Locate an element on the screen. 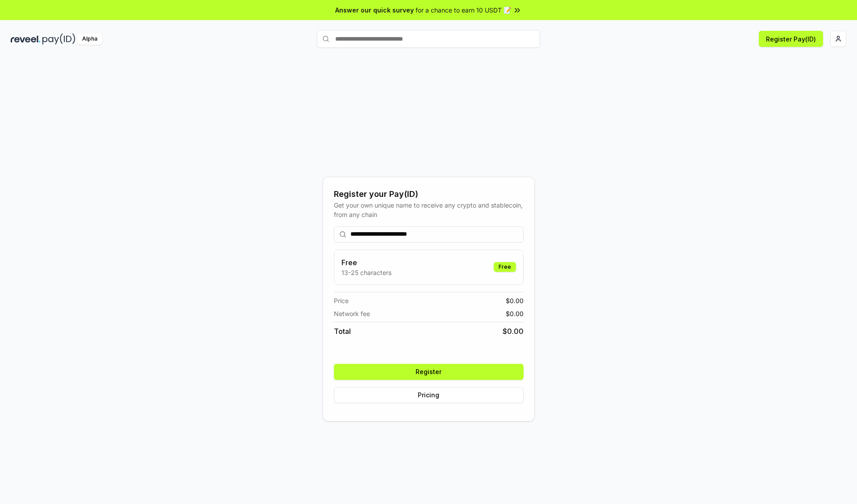  div: Get your own unique name to receive any crypto and stablecoin, from any chain is located at coordinates (429, 210).